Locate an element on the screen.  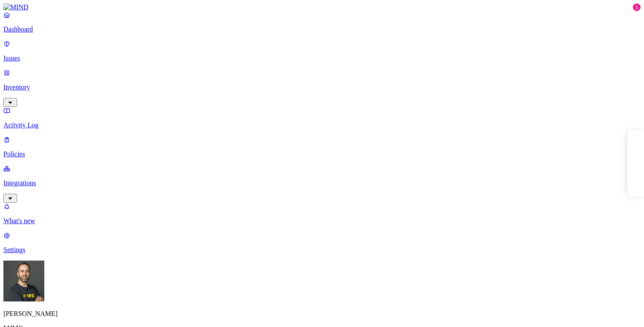
img: Tom Mayblum is located at coordinates (24, 281).